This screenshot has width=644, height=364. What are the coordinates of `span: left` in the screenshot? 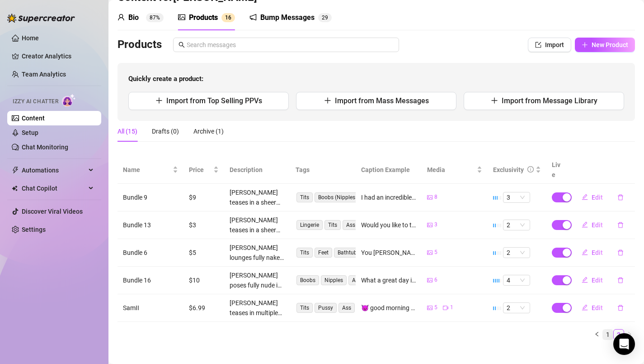 It's located at (597, 334).